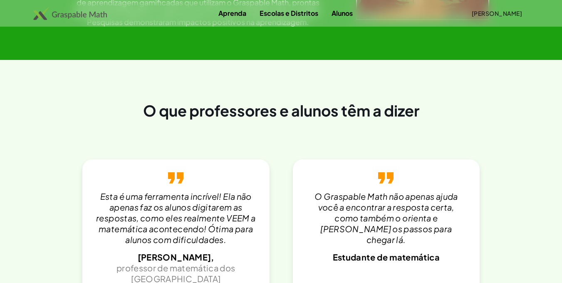 Image resolution: width=562 pixels, height=283 pixels. Describe the element at coordinates (232, 13) in the screenshot. I see `font: Aprenda` at that location.